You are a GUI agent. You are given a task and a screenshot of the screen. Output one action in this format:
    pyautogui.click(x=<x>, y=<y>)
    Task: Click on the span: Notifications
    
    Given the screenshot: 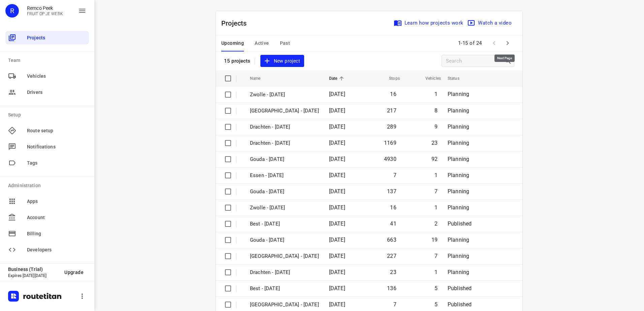 What is the action you would take?
    pyautogui.click(x=57, y=147)
    